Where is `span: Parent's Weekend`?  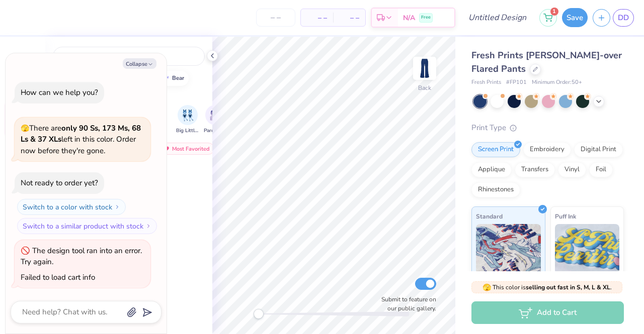 span: Parent's Weekend is located at coordinates (215, 130).